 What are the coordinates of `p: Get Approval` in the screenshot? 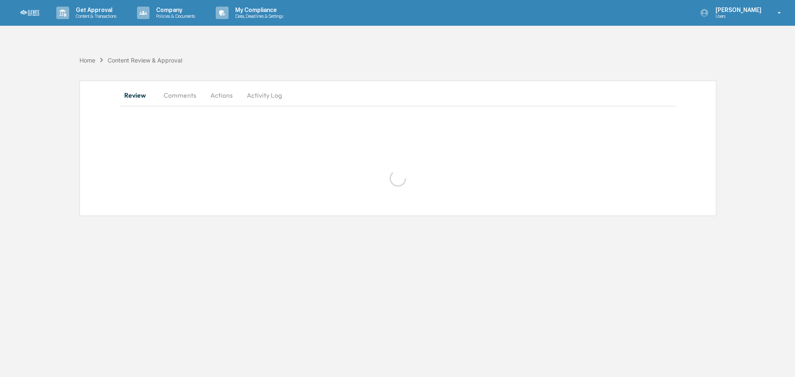 It's located at (95, 10).